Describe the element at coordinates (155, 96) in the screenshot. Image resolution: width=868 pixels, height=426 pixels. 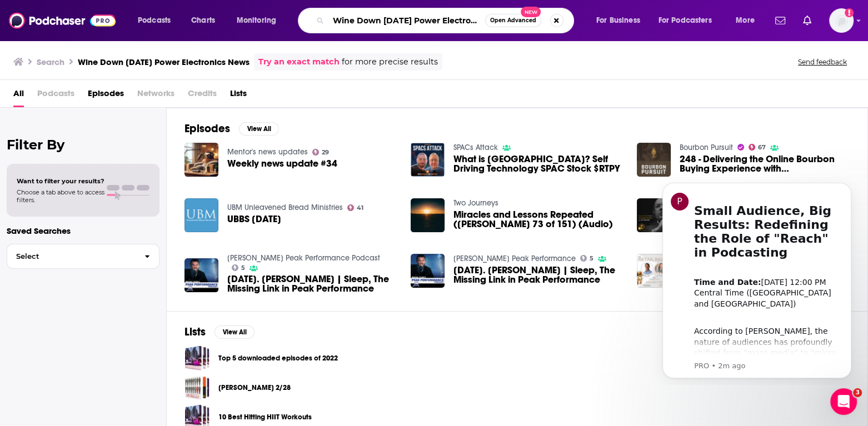
I see `span: Networks` at that location.